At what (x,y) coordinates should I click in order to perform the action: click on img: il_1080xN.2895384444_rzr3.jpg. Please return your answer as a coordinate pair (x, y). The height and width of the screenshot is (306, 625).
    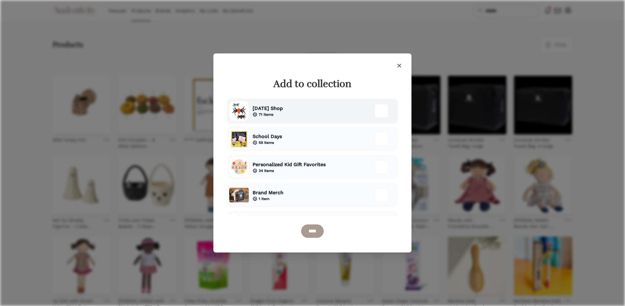
    Looking at the image, I should click on (239, 167).